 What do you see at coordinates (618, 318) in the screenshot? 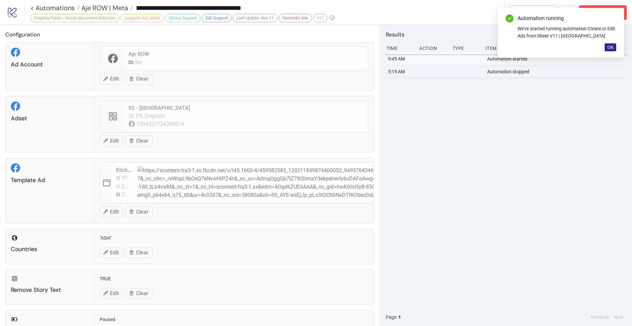
I see `button: Next` at bounding box center [618, 318].